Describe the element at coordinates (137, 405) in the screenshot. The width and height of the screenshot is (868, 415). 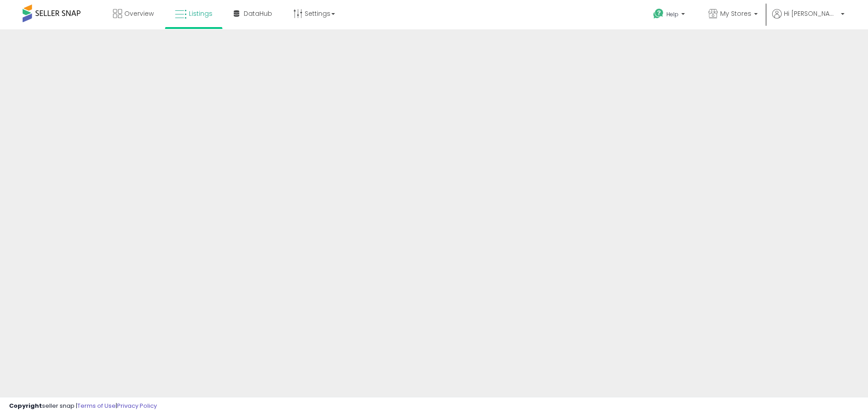
I see `a: Privacy Policy` at that location.